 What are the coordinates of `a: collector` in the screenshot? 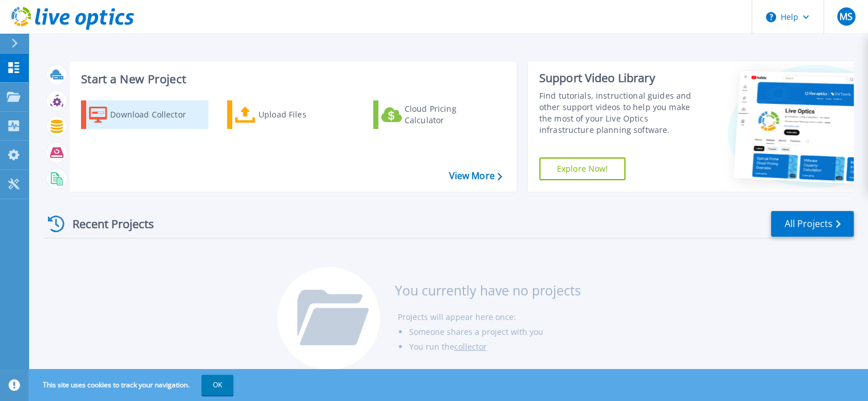 It's located at (470, 347).